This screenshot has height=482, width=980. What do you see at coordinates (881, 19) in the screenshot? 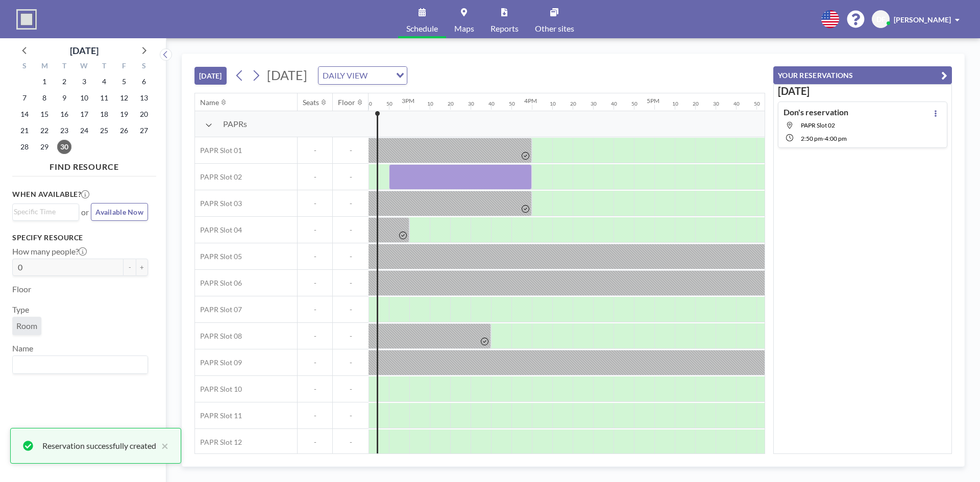
I see `span: DF` at bounding box center [881, 19].